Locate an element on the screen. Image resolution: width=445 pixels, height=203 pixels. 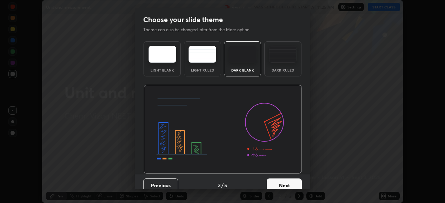
h4: 3 is located at coordinates (219, 185).